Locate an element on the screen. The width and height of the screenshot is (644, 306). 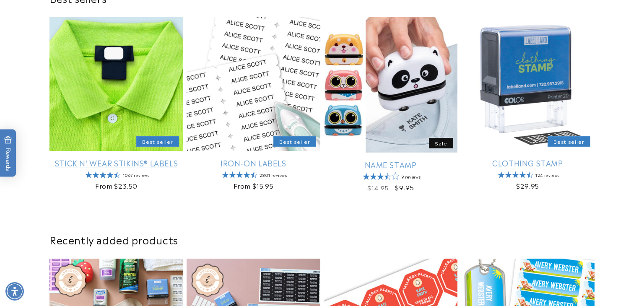
a: Iron-On Labels is located at coordinates (253, 163).